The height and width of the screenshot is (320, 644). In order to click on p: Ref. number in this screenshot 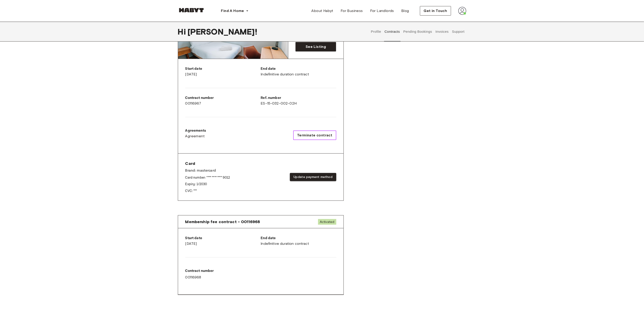, I will do `click(298, 98)`.